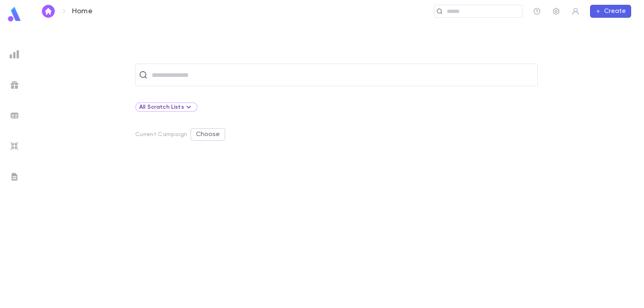 This screenshot has height=308, width=644. Describe the element at coordinates (82, 11) in the screenshot. I see `p: Home` at that location.